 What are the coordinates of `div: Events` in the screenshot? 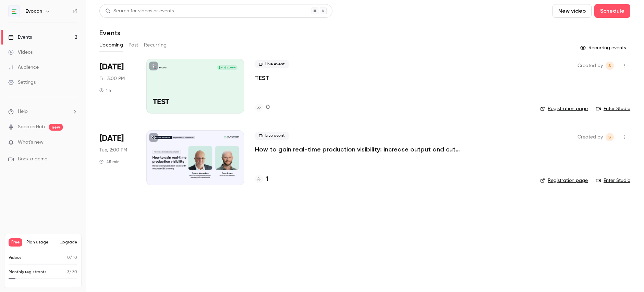 It's located at (20, 38).